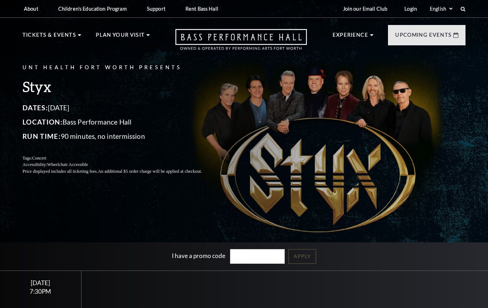 The width and height of the screenshot is (488, 308). I want to click on span: Run Time:, so click(41, 136).